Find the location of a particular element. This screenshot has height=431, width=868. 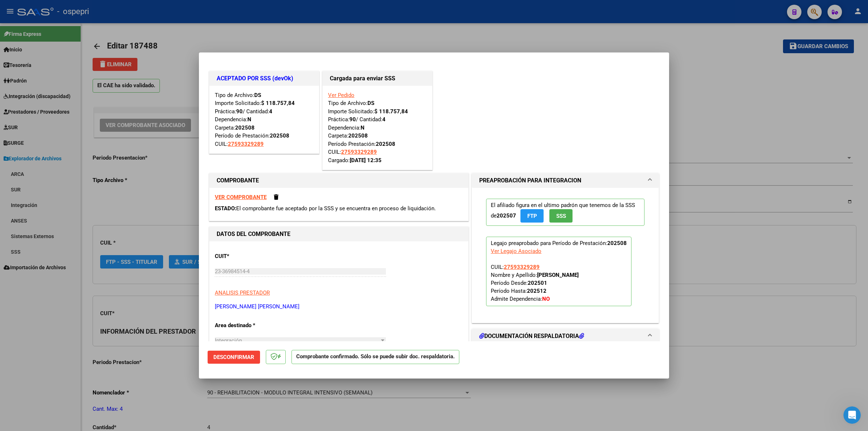

span: Desconfirmar is located at coordinates (234, 357).